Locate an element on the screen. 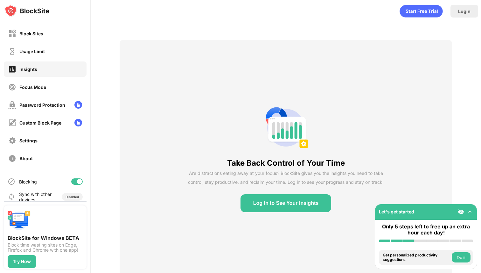  img: time-usage-off.svg is located at coordinates (12, 51).